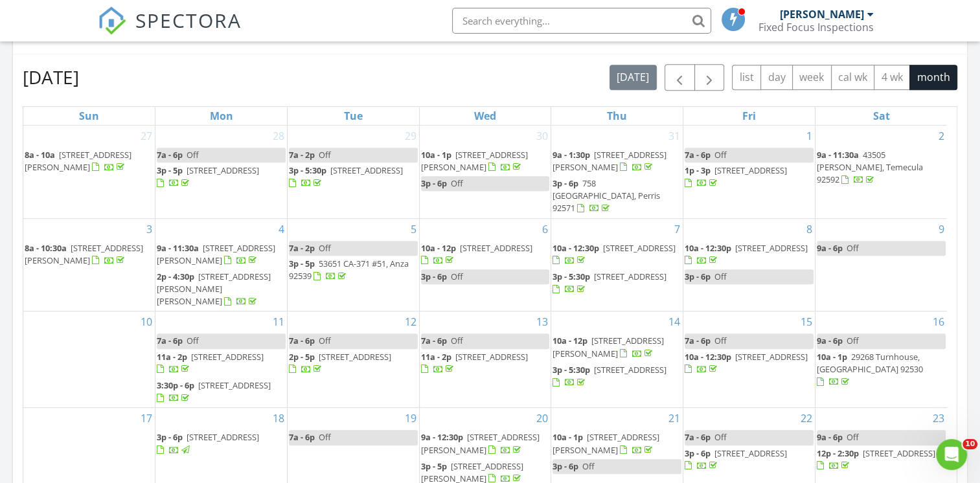 This screenshot has width=980, height=483. I want to click on td: Go to August 6, 2025, so click(485, 265).